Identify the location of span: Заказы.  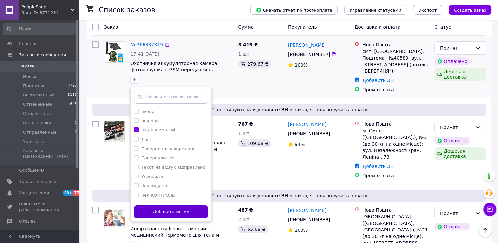
(27, 66).